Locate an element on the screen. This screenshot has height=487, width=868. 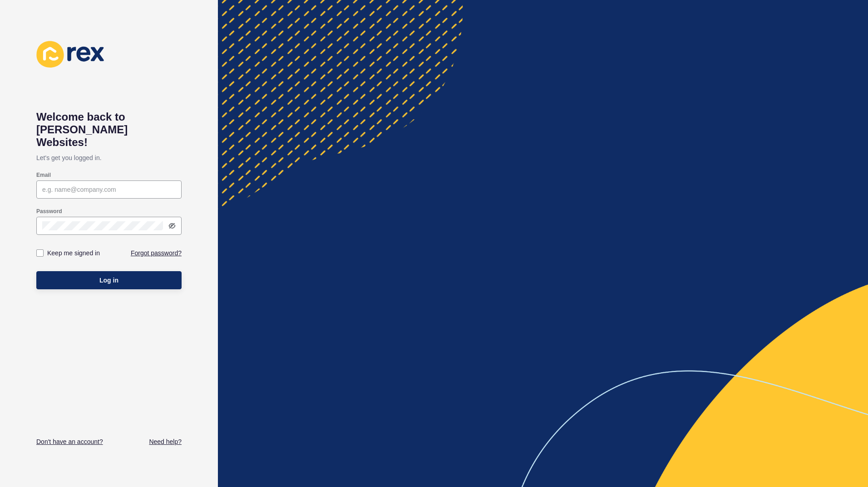
button: Log in is located at coordinates (109, 280).